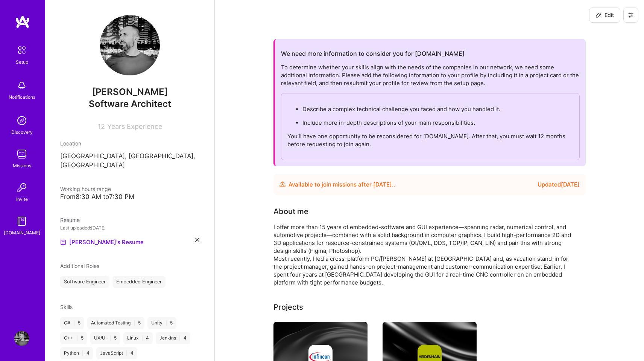 The image size is (644, 361). Describe the element at coordinates (116, 353) in the screenshot. I see `div: JavaScript 4` at that location.